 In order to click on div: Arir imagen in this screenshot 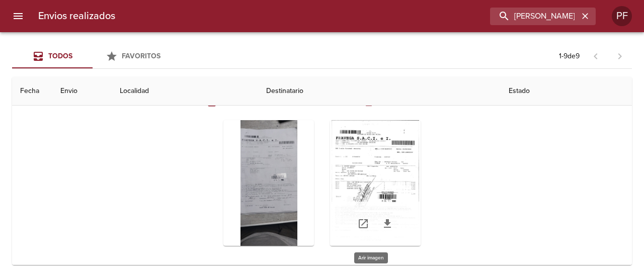, I will do `click(269, 183)`.